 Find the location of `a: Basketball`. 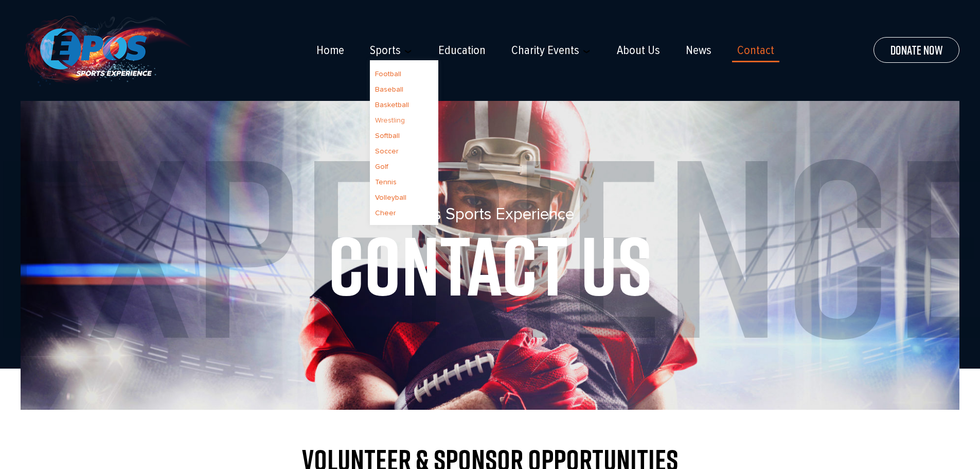

a: Basketball is located at coordinates (392, 105).